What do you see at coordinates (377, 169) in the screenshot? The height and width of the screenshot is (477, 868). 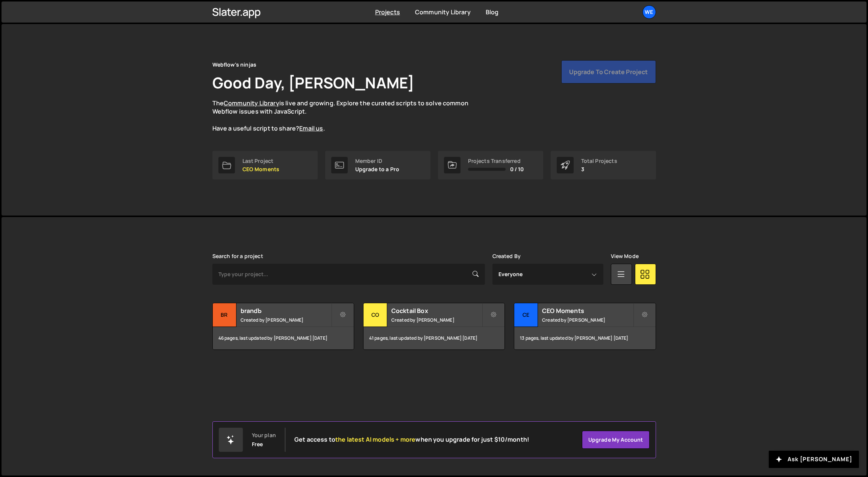 I see `p: Upgrade to a Pro` at bounding box center [377, 169].